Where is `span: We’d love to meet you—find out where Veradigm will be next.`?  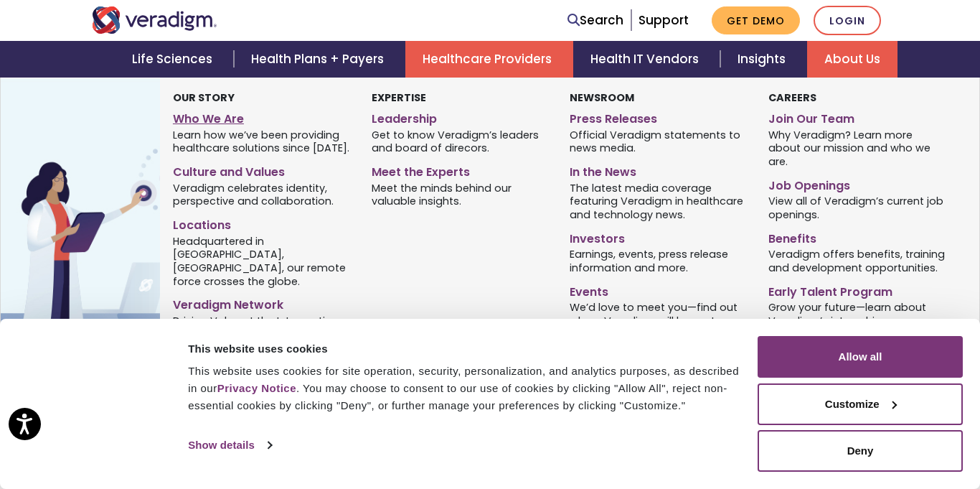
span: We’d love to meet you—find out where Veradigm will be next. is located at coordinates (658, 313).